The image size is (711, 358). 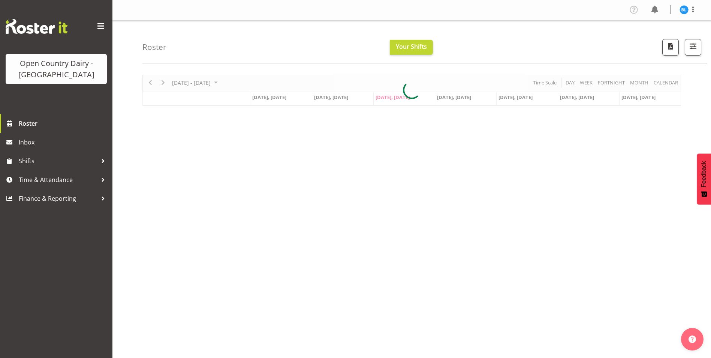 What do you see at coordinates (58, 180) in the screenshot?
I see `span: Time & Attendance` at bounding box center [58, 180].